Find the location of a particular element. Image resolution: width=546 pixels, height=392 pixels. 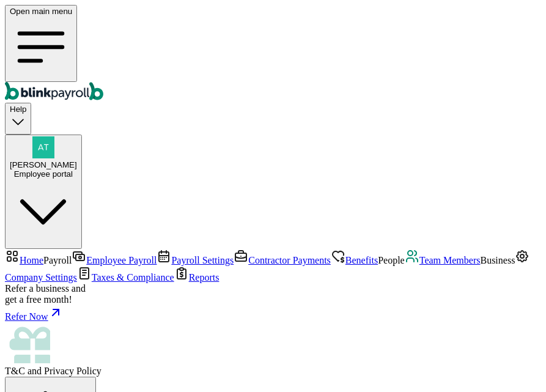

a: Home is located at coordinates (24, 260).